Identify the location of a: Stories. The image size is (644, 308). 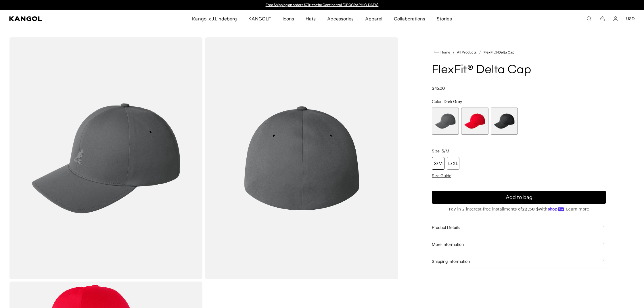
(444, 19).